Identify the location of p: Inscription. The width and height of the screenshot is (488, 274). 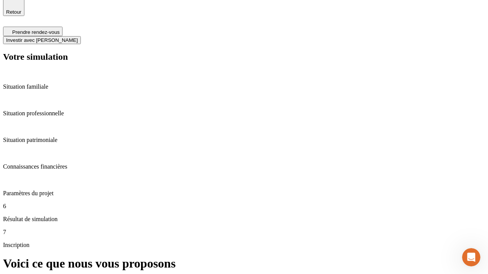
(244, 245).